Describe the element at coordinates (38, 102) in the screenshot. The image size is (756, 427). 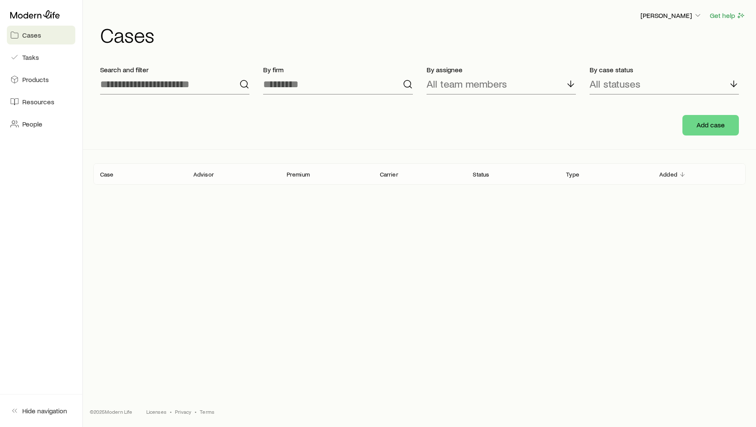
I see `span: Resources` at that location.